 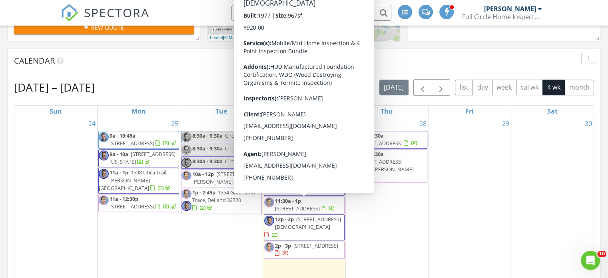 What do you see at coordinates (56, 111) in the screenshot?
I see `a: Sunday` at bounding box center [56, 111].